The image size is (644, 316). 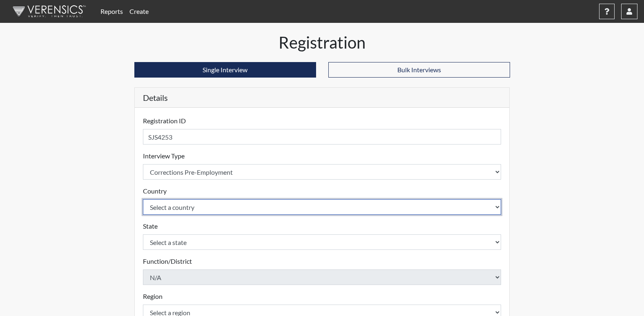 I want to click on input: Insert a Registration ID, which needs to be a unique alphanumeric value for each interviewee, so click(x=322, y=137).